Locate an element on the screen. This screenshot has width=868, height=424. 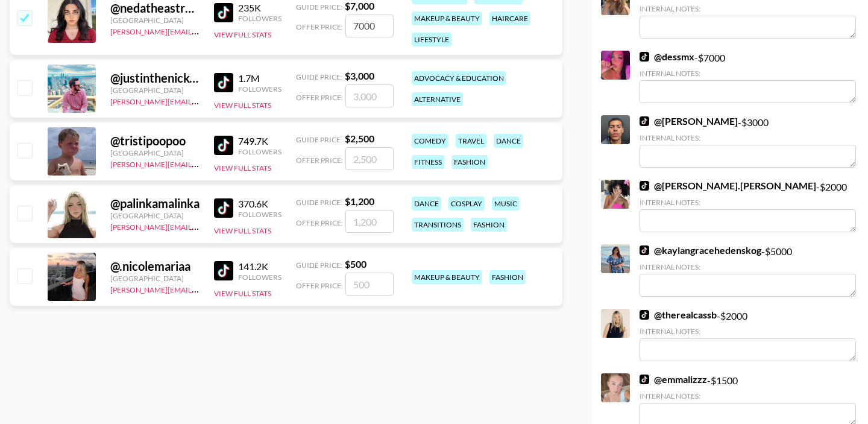
div: 749.7K is located at coordinates (260, 141).